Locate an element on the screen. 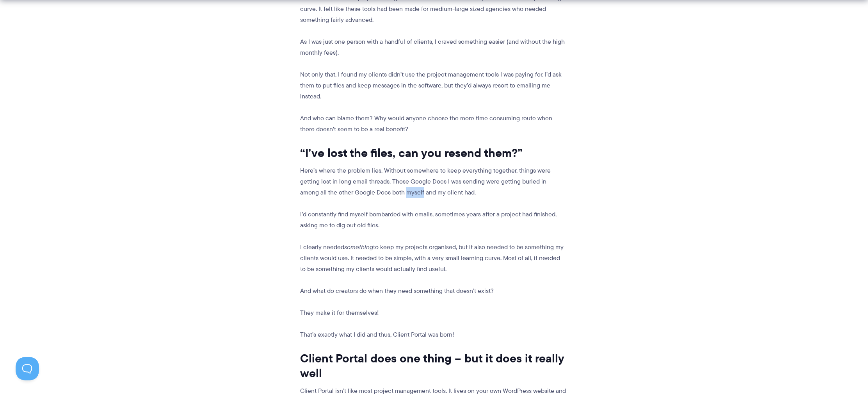 The height and width of the screenshot is (396, 868). p: Not only that, I found my clients didn’t use the project management tools I was paying for. I’d a... is located at coordinates (433, 85).